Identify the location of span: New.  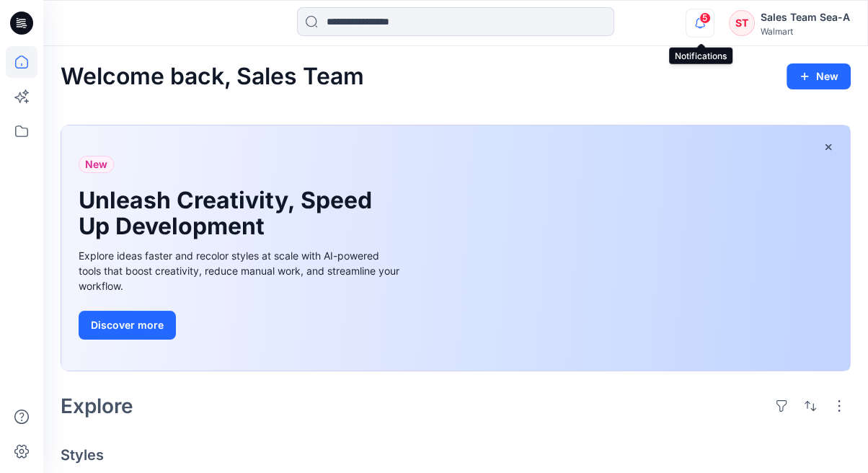
(96, 165).